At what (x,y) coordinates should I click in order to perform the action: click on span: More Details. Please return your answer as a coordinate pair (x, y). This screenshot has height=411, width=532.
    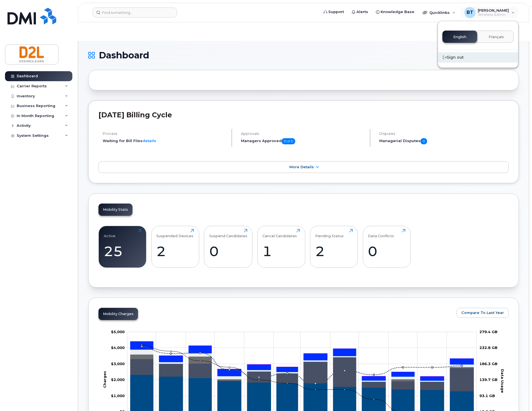
    Looking at the image, I should click on (302, 167).